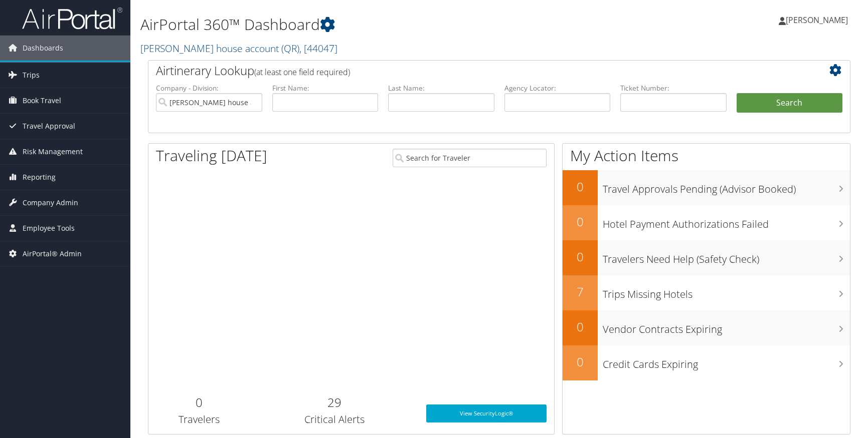  What do you see at coordinates (726, 292) in the screenshot?
I see `h3: Trips Missing Hotels` at bounding box center [726, 292].